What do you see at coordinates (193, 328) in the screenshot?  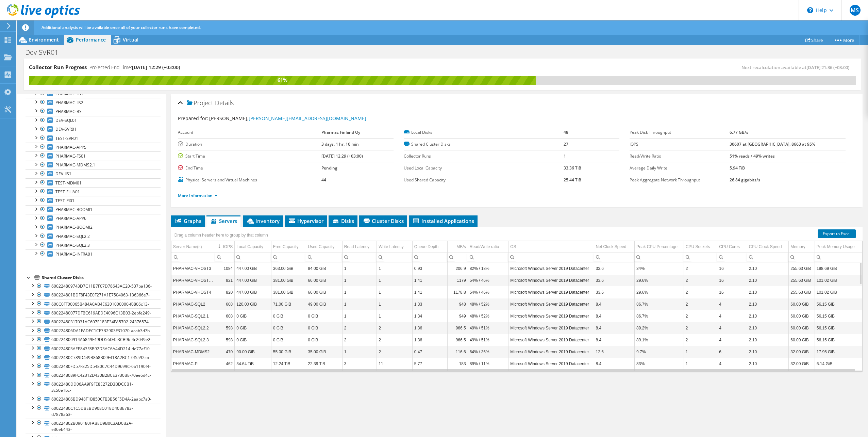 I see `td: Column Server Name(s), Value PHARMAC-SQL2.2` at bounding box center [193, 328].